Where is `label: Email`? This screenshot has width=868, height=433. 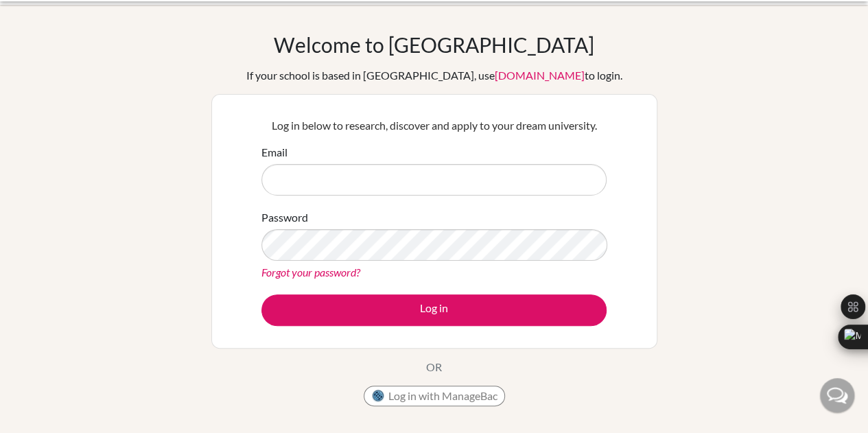 label: Email is located at coordinates (274, 153).